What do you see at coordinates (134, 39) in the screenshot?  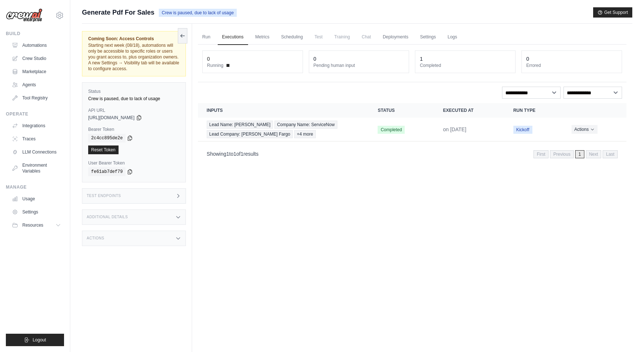 I see `span: Coming Soon: Access Controls` at bounding box center [134, 39].